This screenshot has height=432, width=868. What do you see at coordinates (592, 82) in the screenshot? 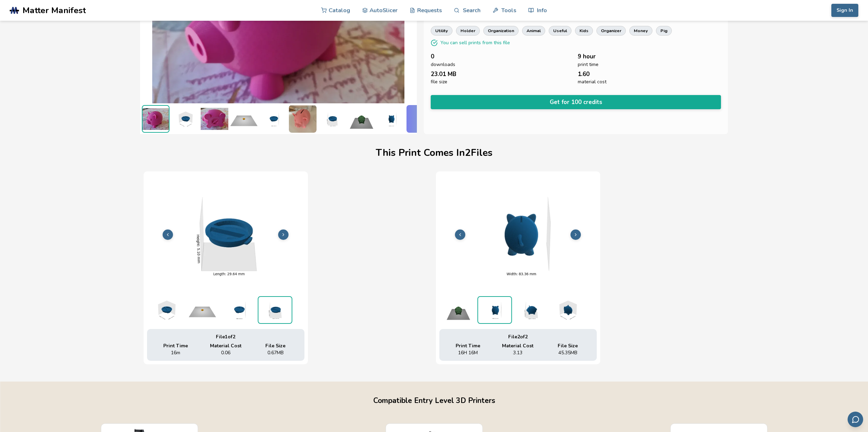
I see `span: material cost` at bounding box center [592, 82].